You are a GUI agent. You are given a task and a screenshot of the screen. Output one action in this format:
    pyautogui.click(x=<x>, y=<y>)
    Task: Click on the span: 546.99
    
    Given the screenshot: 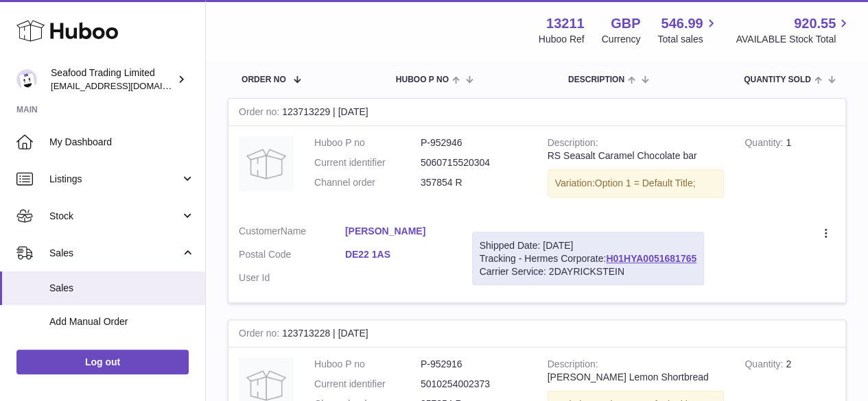 What is the action you would take?
    pyautogui.click(x=682, y=24)
    